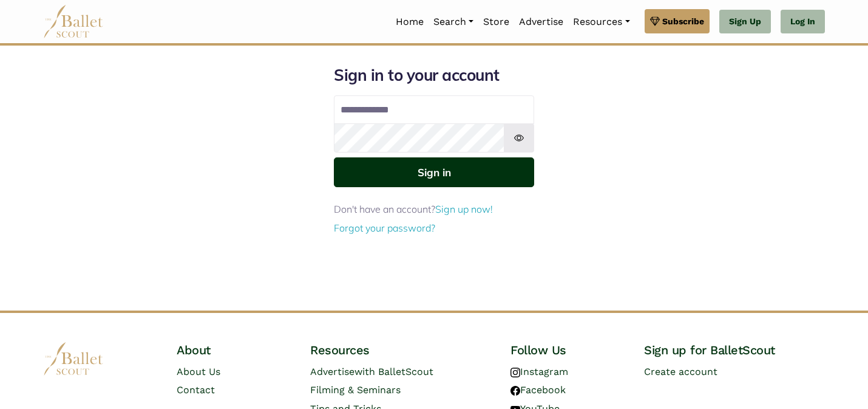 The height and width of the screenshot is (409, 868). I want to click on a: Subscribe, so click(677, 21).